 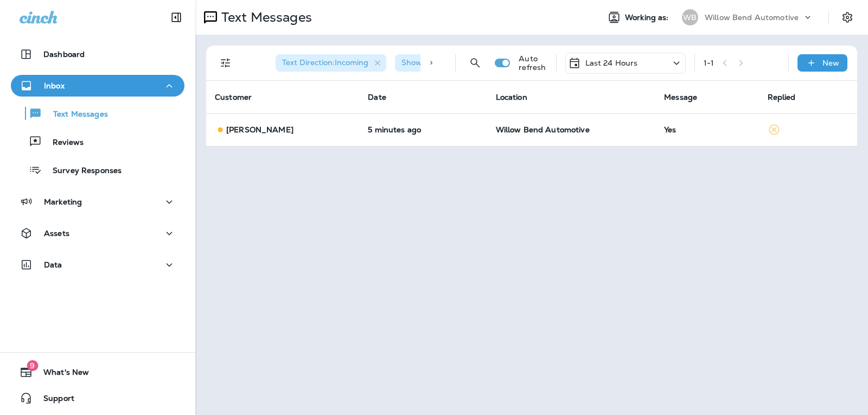 I want to click on button: Filters, so click(x=226, y=63).